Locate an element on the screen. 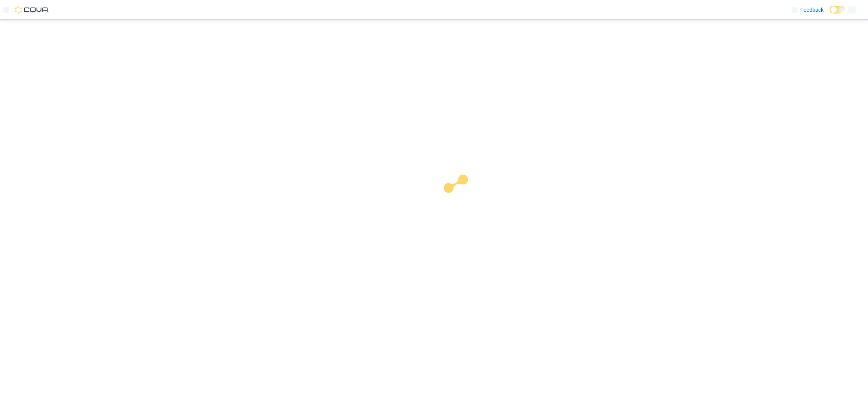 This screenshot has width=868, height=393. input: Dark Mode is located at coordinates (837, 9).